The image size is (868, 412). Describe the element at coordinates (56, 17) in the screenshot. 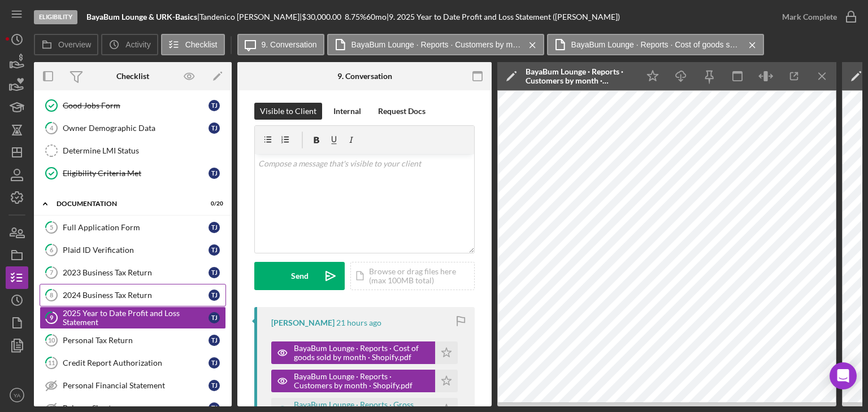

I see `div: Eligibility` at that location.